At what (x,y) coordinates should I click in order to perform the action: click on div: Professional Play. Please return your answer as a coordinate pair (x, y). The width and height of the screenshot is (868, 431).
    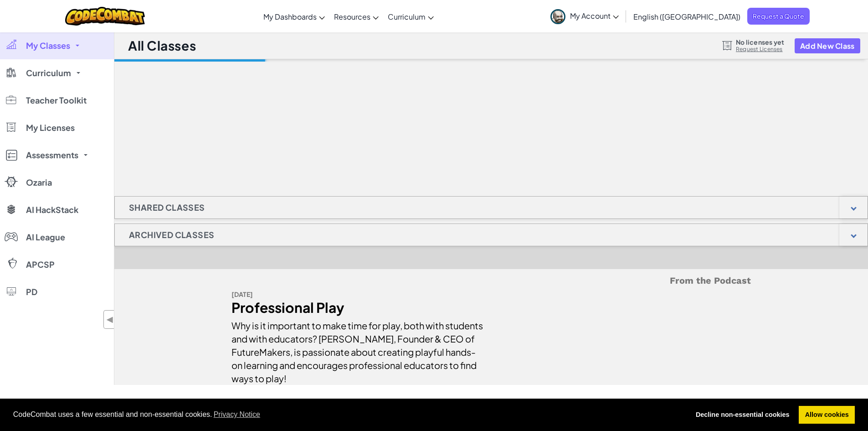
    Looking at the image, I should click on (358, 308).